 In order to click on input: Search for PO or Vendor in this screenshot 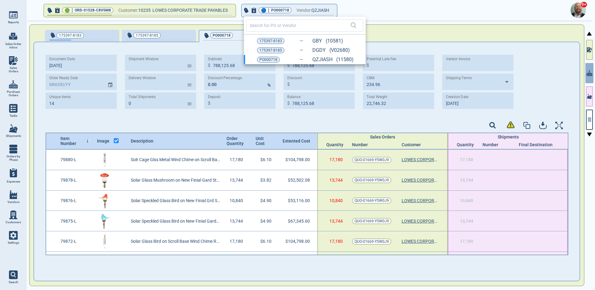, I will do `click(300, 25)`.